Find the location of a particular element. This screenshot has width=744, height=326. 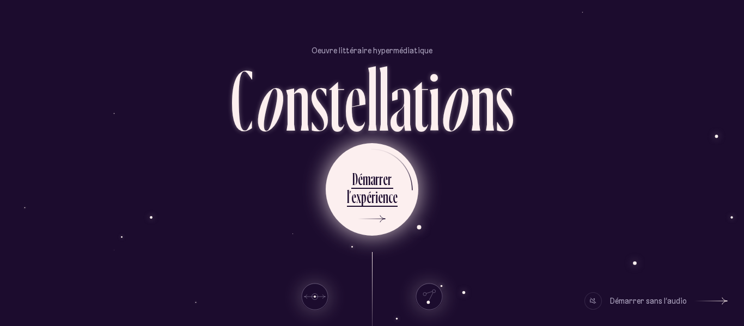

p: Oeuvre littéraire hypermédiatique is located at coordinates (372, 51).